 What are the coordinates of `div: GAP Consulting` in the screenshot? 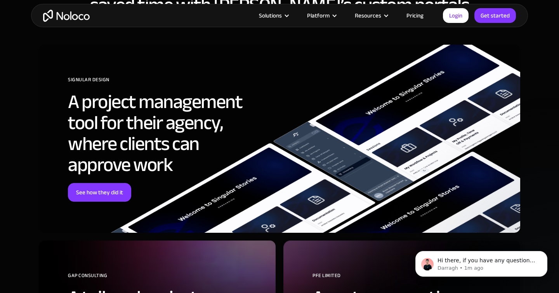 It's located at (166, 278).